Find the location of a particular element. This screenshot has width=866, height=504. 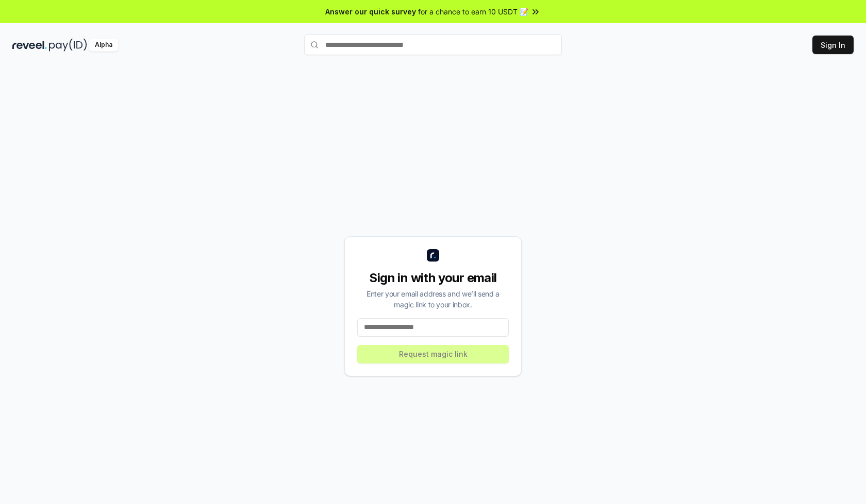

img: reveel_dark is located at coordinates (29, 45).